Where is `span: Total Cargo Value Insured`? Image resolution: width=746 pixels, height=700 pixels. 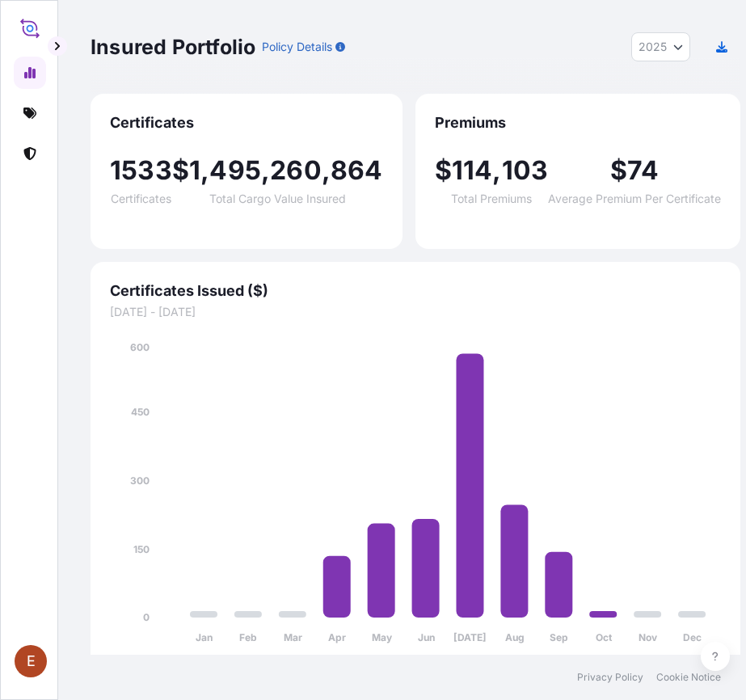 span: Total Cargo Value Insured is located at coordinates (277, 198).